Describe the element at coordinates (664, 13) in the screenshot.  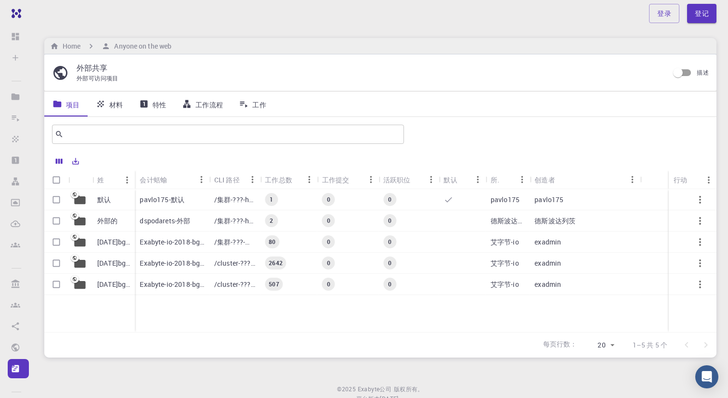
I see `a: 登录` at that location.